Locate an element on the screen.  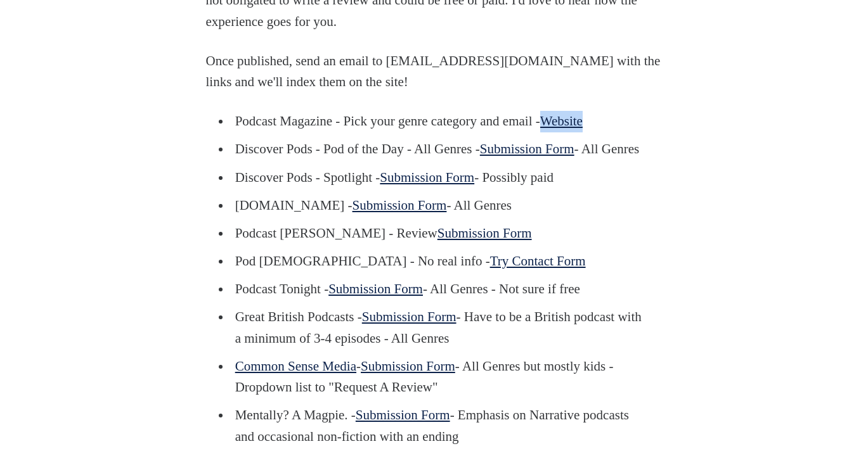
li: Discover Pods - Spotlight - - Possibly paid is located at coordinates (436, 178).